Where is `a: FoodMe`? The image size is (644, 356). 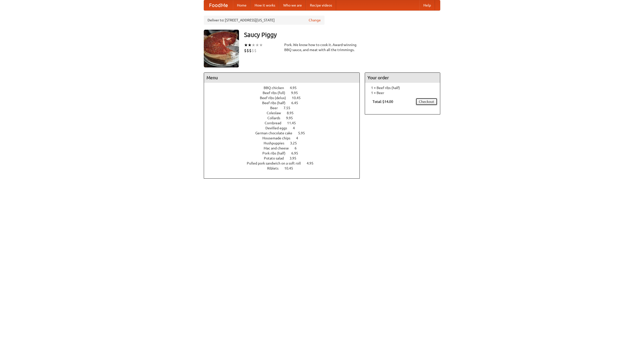
a: FoodMe is located at coordinates (219, 5).